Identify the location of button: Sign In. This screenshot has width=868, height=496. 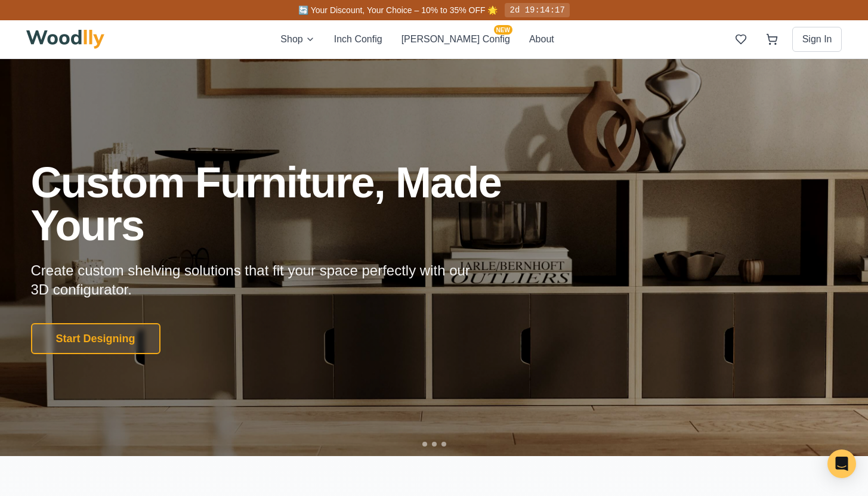
(817, 39).